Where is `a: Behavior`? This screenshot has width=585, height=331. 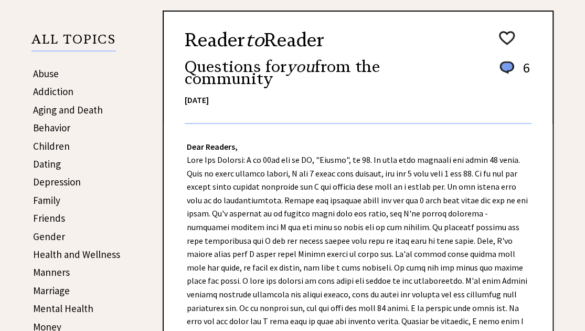
a: Behavior is located at coordinates (51, 128).